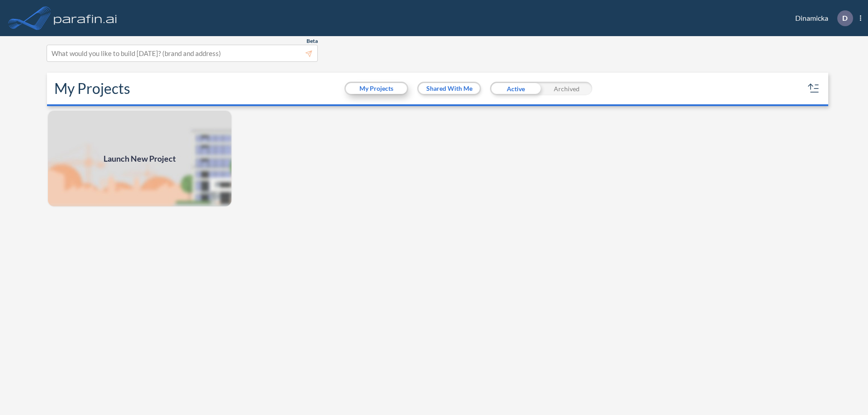  Describe the element at coordinates (92, 88) in the screenshot. I see `h2: My Projects` at that location.